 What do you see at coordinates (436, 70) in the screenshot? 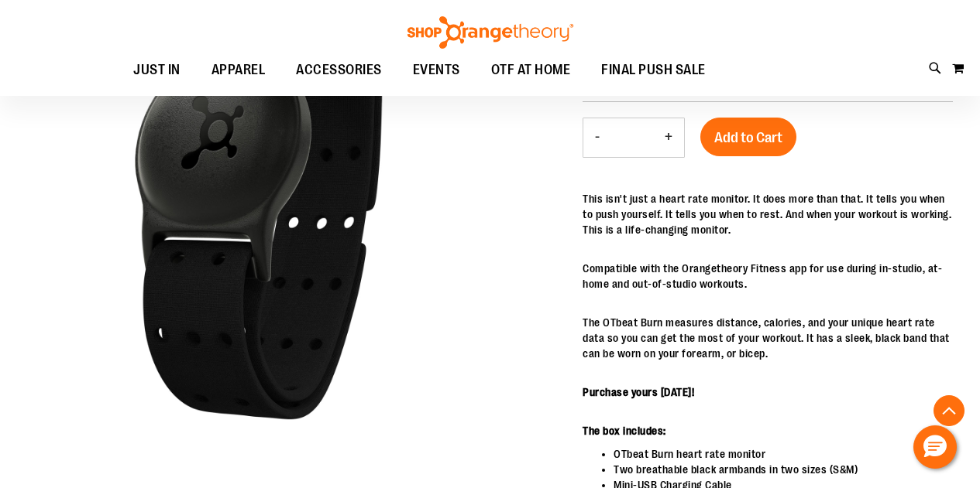
I see `span: EVENTS` at bounding box center [436, 70].